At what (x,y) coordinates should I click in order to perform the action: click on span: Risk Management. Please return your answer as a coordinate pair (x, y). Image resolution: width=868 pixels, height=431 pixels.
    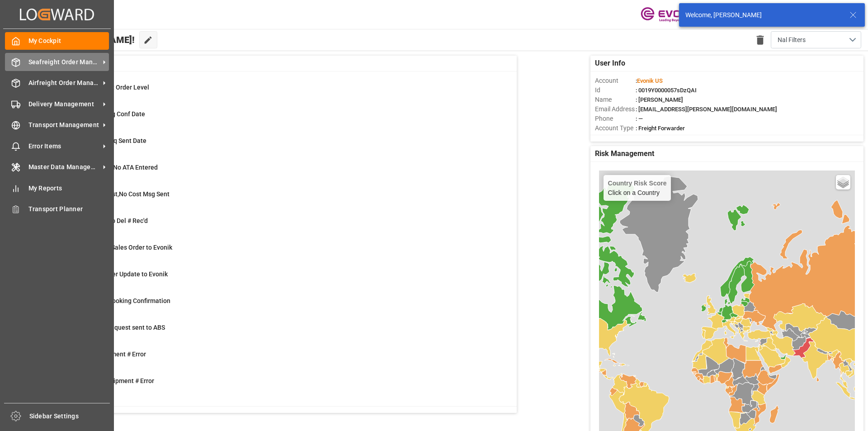
    Looking at the image, I should click on (625, 154).